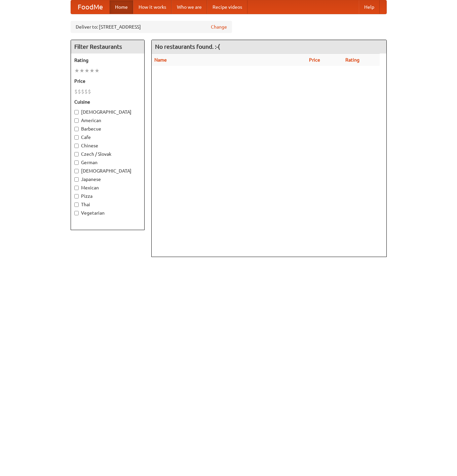 The image size is (457, 476). Describe the element at coordinates (108, 154) in the screenshot. I see `label: Czech / Slovak` at that location.